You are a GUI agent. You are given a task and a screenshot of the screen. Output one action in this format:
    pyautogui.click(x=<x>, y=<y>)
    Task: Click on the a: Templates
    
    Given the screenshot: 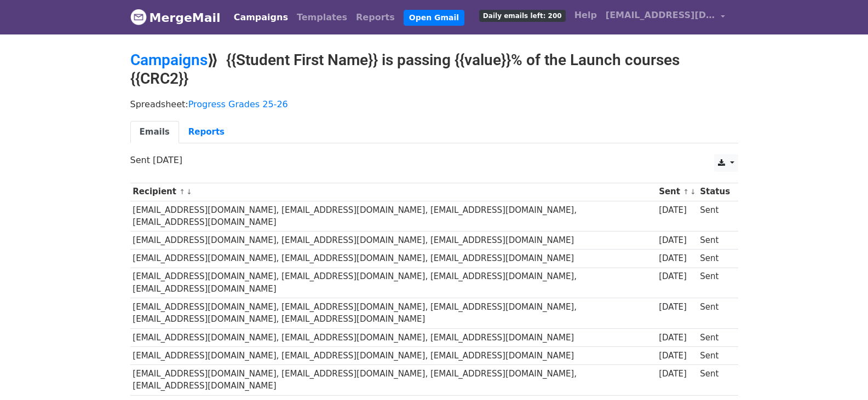 What is the action you would take?
    pyautogui.click(x=322, y=18)
    